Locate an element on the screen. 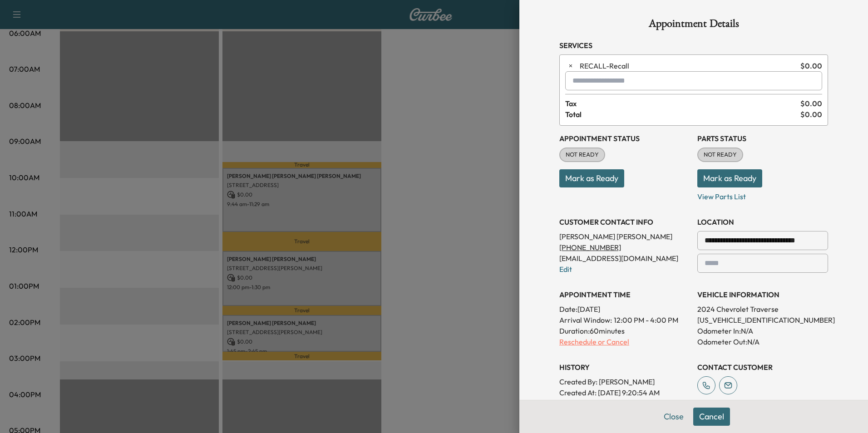 The image size is (868, 433). h3: Services is located at coordinates (694, 45).